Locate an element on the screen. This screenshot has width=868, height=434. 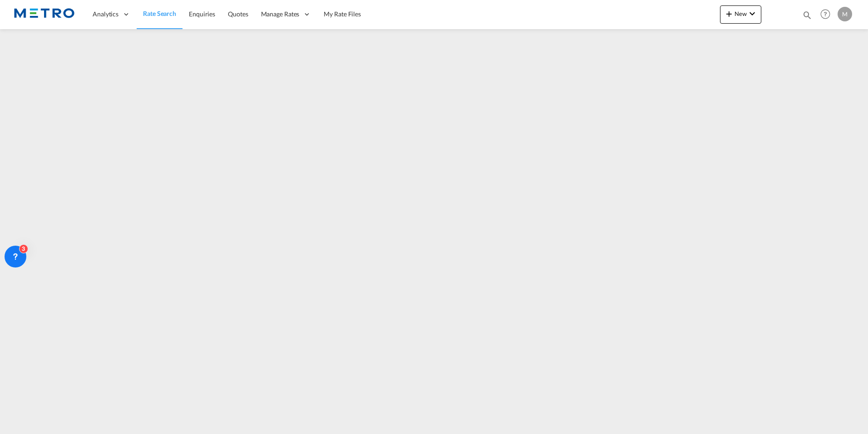
div: M is located at coordinates (845, 14).